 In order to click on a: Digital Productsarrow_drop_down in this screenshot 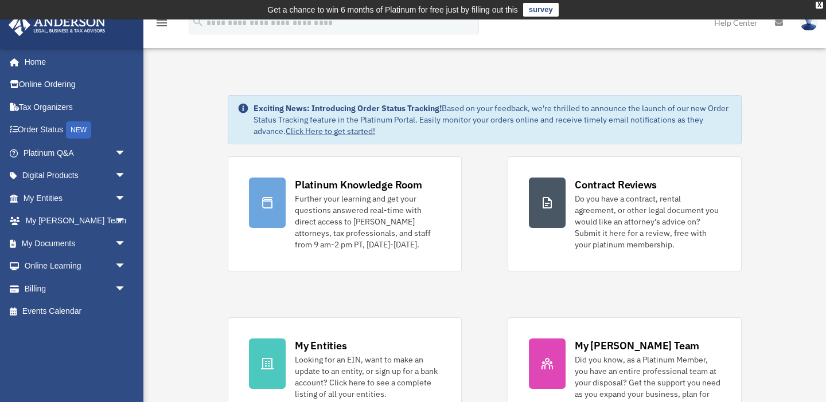, I will do `click(76, 176)`.